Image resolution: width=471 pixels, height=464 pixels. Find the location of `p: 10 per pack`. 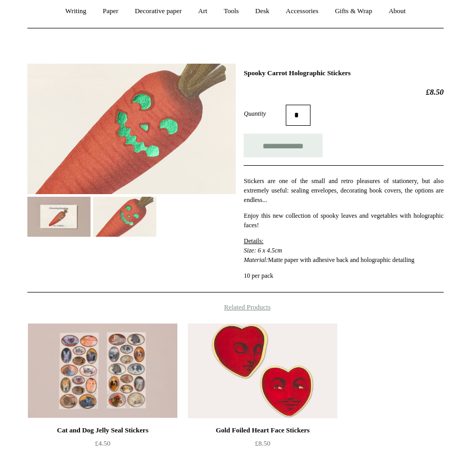

p: 10 per pack is located at coordinates (343, 276).